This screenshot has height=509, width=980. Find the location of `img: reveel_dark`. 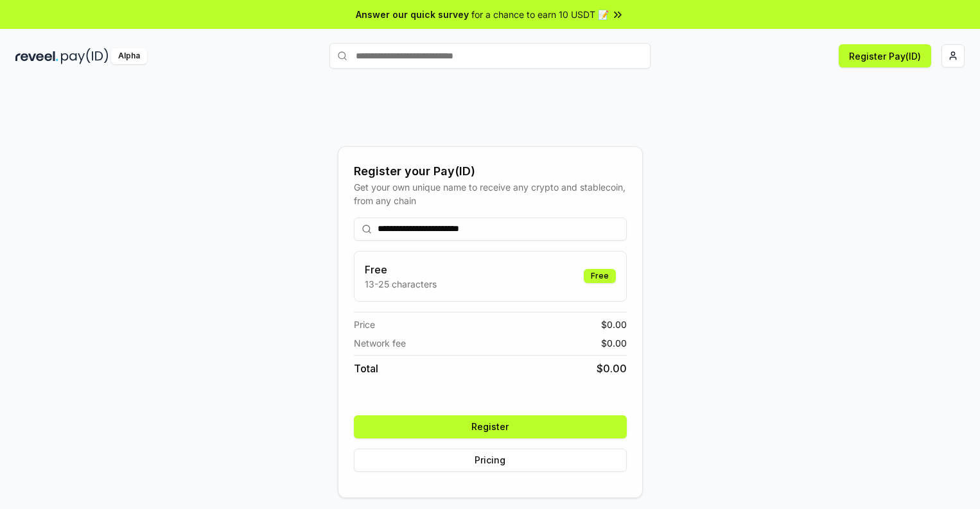

img: reveel_dark is located at coordinates (37, 56).